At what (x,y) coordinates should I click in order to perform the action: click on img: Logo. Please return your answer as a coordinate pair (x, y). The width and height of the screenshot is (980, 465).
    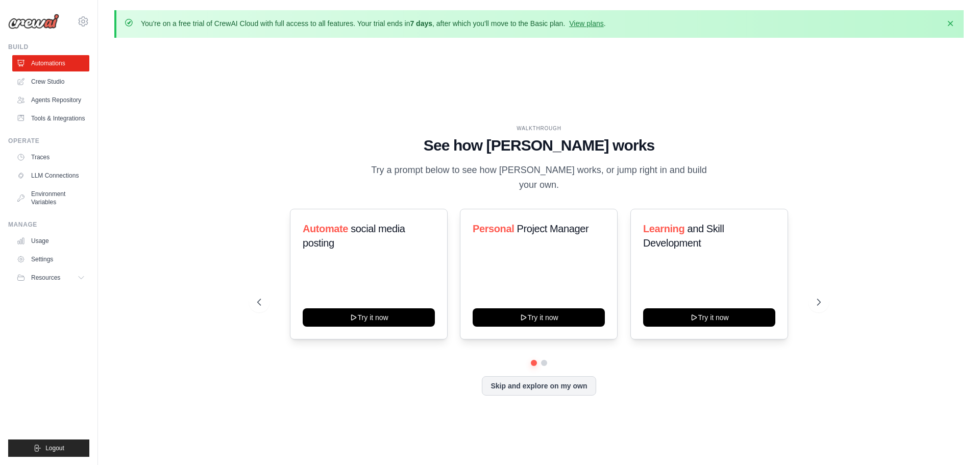
    Looking at the image, I should click on (34, 22).